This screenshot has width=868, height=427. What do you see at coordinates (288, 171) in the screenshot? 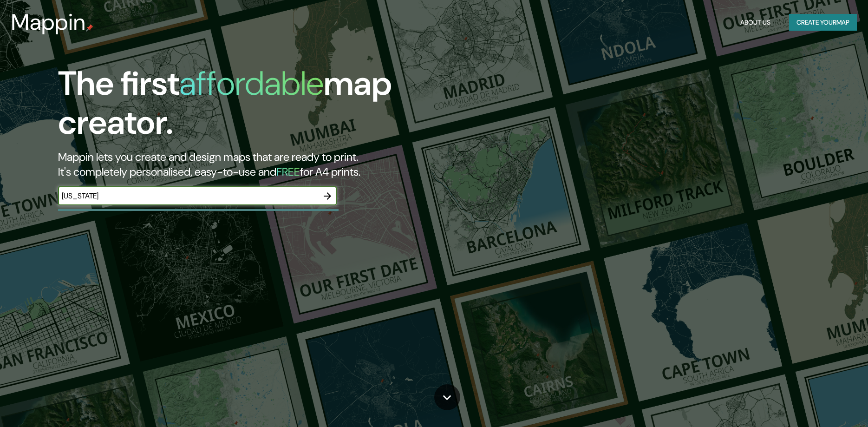
I see `h5: FREE` at bounding box center [288, 171].